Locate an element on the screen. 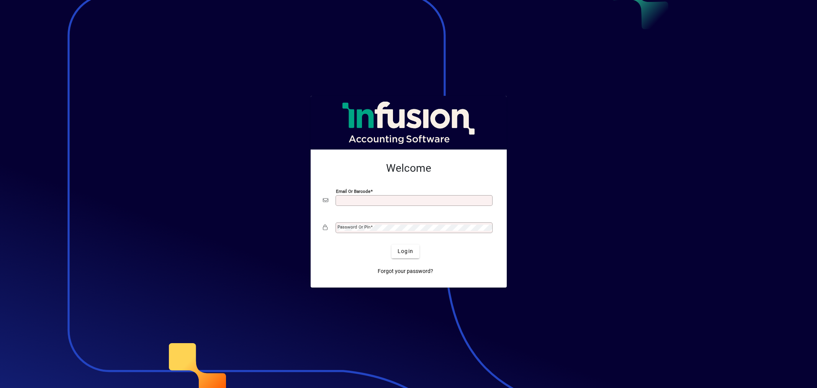  mat-label: Password or Pin is located at coordinates (354, 227).